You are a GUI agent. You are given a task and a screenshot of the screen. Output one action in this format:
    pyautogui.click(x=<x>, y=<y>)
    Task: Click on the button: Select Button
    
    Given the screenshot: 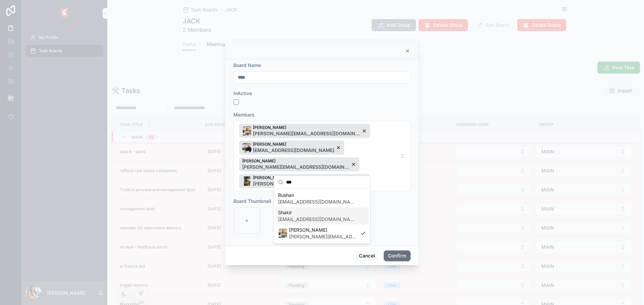 What is the action you would take?
    pyautogui.click(x=322, y=156)
    